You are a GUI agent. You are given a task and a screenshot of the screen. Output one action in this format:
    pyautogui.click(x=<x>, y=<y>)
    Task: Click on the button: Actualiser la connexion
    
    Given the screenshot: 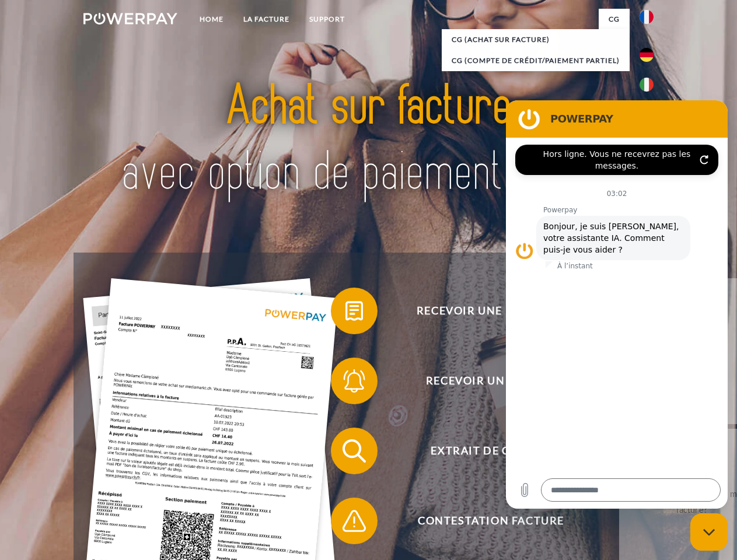 What is the action you would take?
    pyautogui.click(x=198, y=59)
    